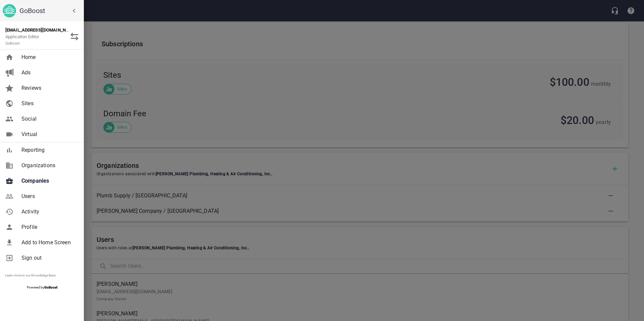  What do you see at coordinates (49, 258) in the screenshot?
I see `span: Sign out` at bounding box center [49, 258].